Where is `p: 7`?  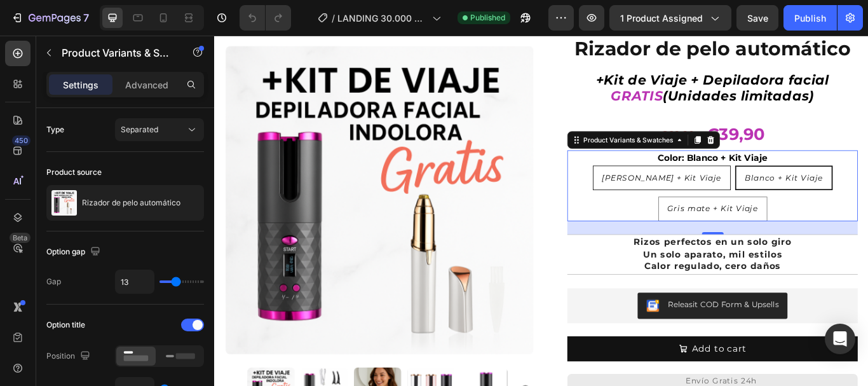 p: 7 is located at coordinates (86, 18).